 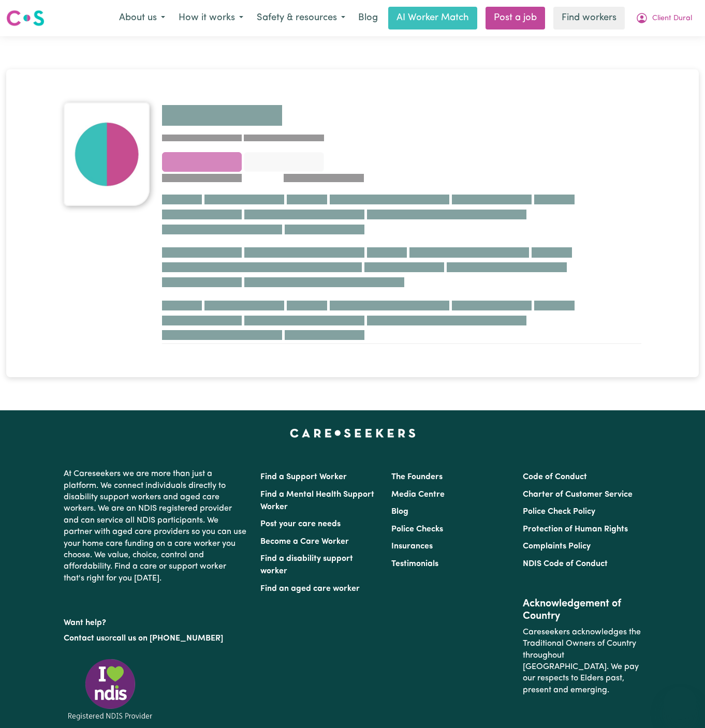 What do you see at coordinates (352, 433) in the screenshot?
I see `a: Careseekers home page` at bounding box center [352, 433].